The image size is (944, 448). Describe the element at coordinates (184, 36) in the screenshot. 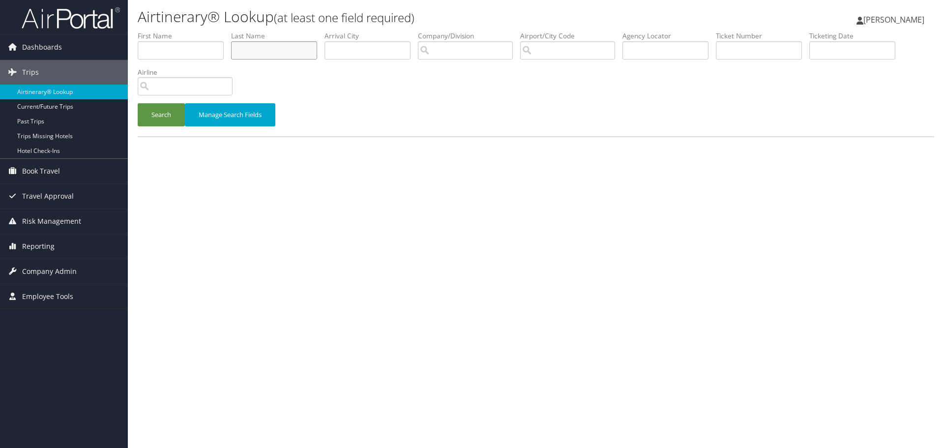

I see `label: First Name` at that location.